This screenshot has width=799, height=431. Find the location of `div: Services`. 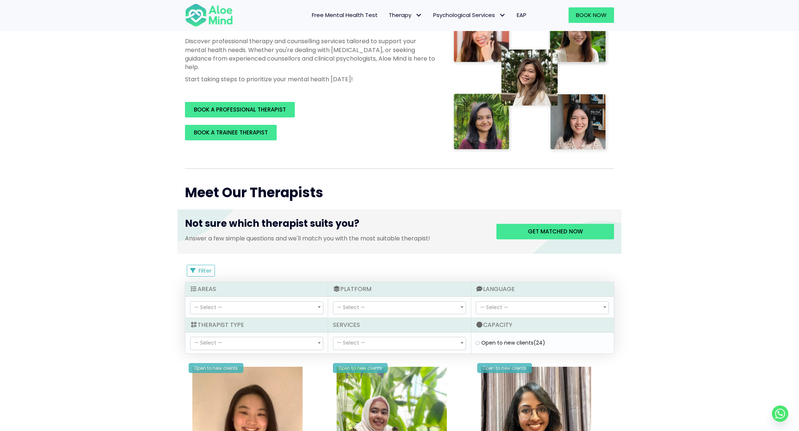

div: Services is located at coordinates (399, 325).